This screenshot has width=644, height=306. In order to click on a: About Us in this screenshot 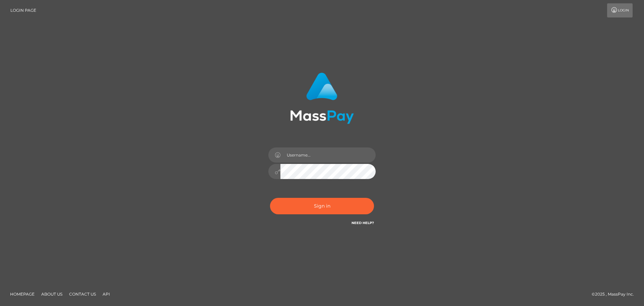, I will do `click(52, 294)`.